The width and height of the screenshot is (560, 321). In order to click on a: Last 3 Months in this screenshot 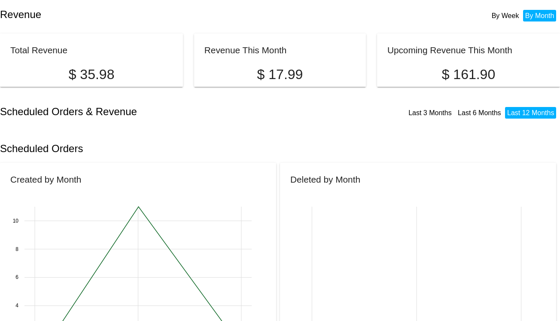, I will do `click(430, 113)`.